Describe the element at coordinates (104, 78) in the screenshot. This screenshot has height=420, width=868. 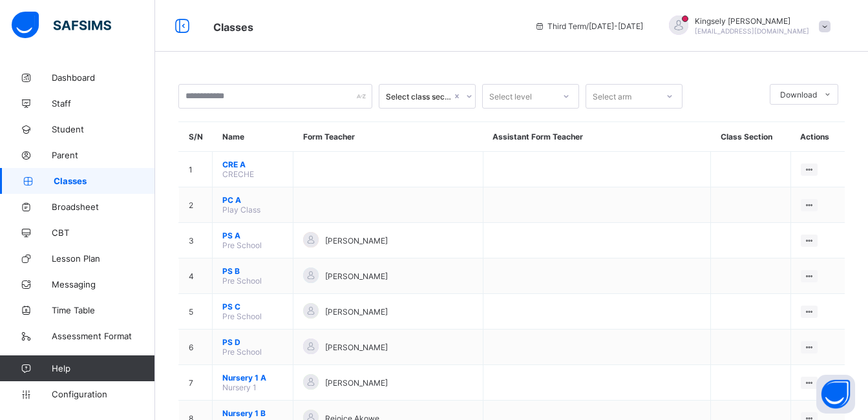
I see `span: Dashboard` at that location.